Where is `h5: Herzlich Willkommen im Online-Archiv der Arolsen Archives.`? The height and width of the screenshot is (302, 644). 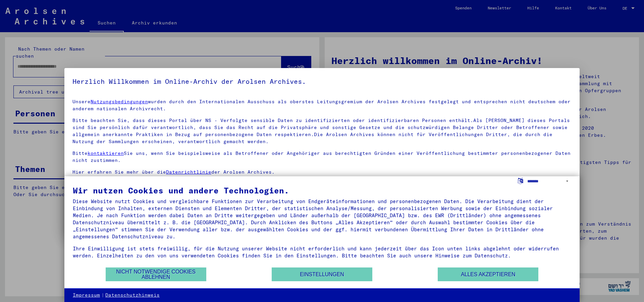
h5: Herzlich Willkommen im Online-Archiv der Arolsen Archives. is located at coordinates (322, 82).